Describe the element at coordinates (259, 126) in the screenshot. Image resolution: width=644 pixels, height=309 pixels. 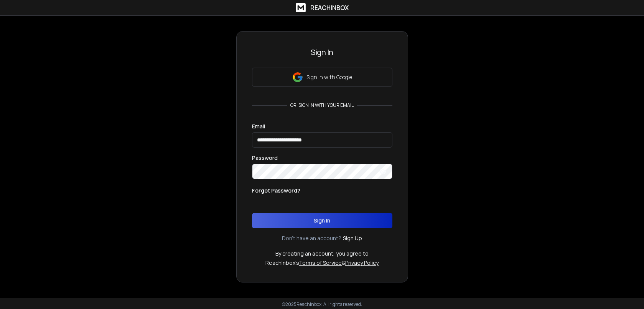
I see `label: Email` at that location.